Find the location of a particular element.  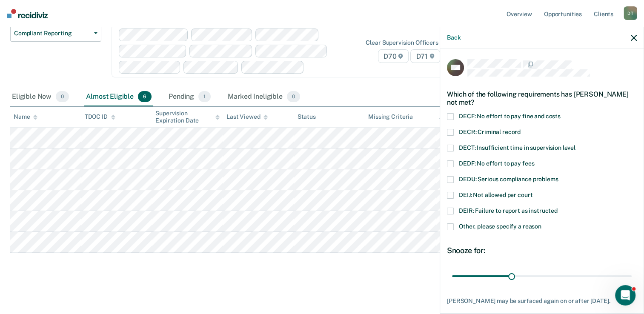

span: DEDF: No effort to pay fees is located at coordinates (496, 164).